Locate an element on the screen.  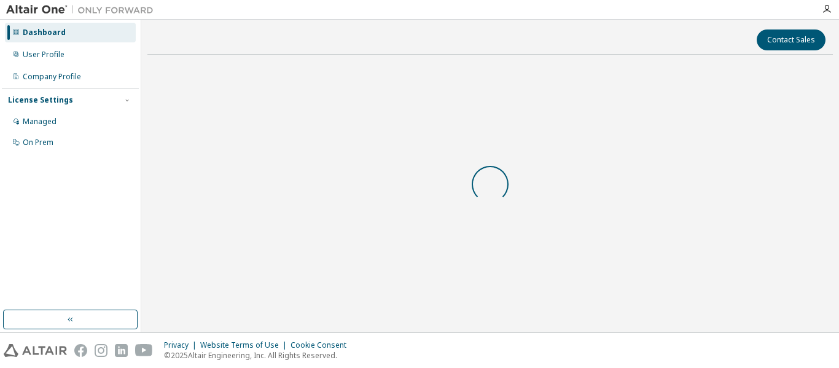
img: Altair One is located at coordinates (83, 10).